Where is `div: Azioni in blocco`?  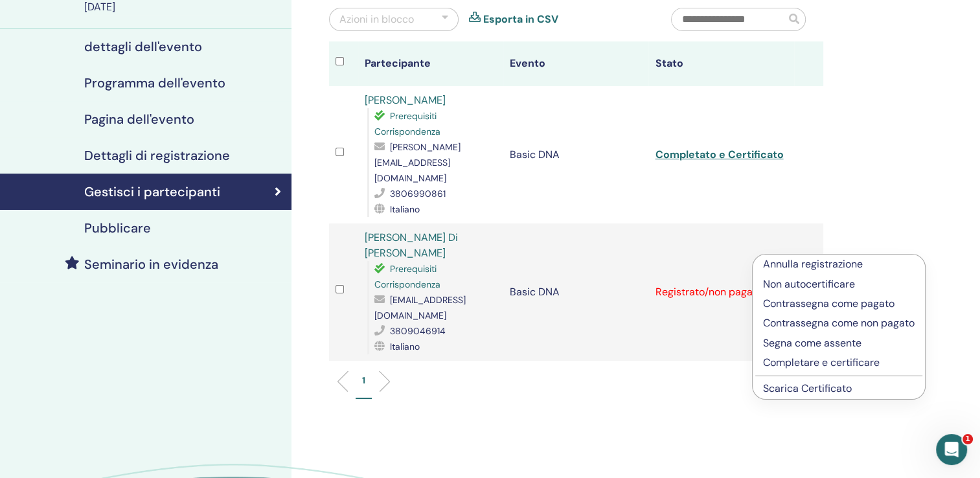
div: Azioni in blocco is located at coordinates (376, 19).